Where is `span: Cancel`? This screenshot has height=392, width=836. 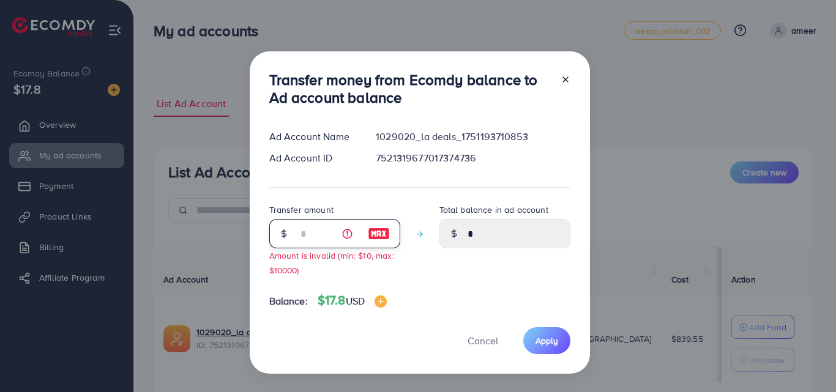
span: Cancel is located at coordinates (483, 341).